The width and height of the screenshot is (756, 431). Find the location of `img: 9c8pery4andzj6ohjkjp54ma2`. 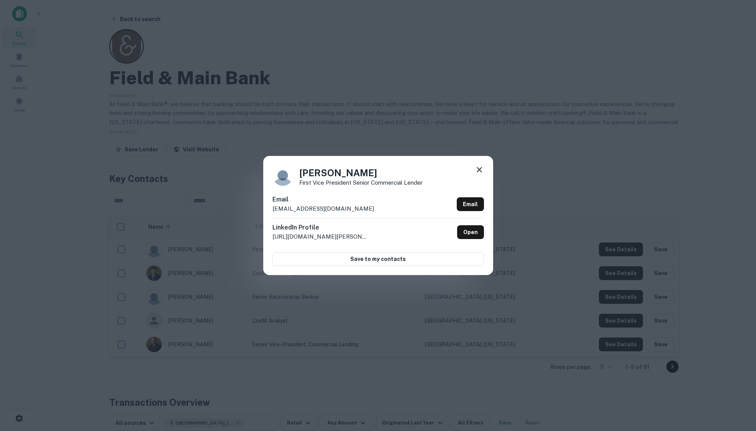

img: 9c8pery4andzj6ohjkjp54ma2 is located at coordinates (283, 176).